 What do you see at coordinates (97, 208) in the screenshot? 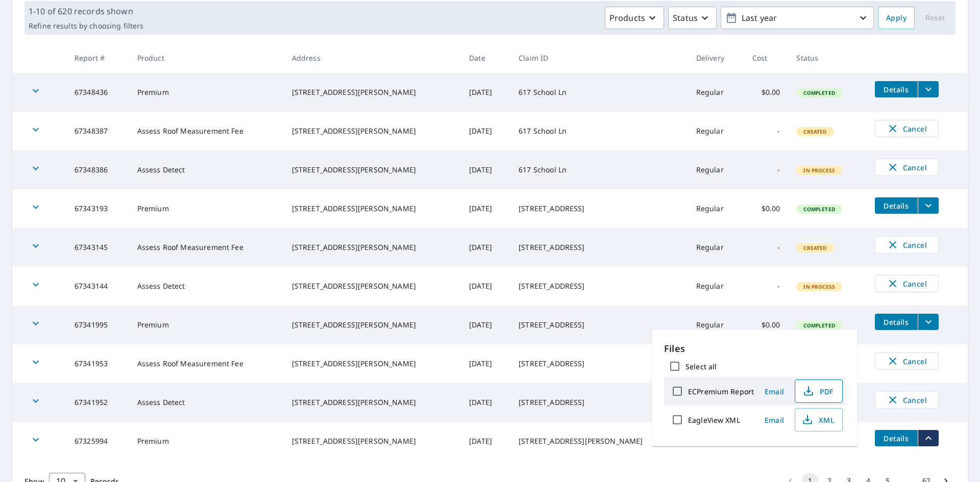
I see `td: 67343193` at bounding box center [97, 208].